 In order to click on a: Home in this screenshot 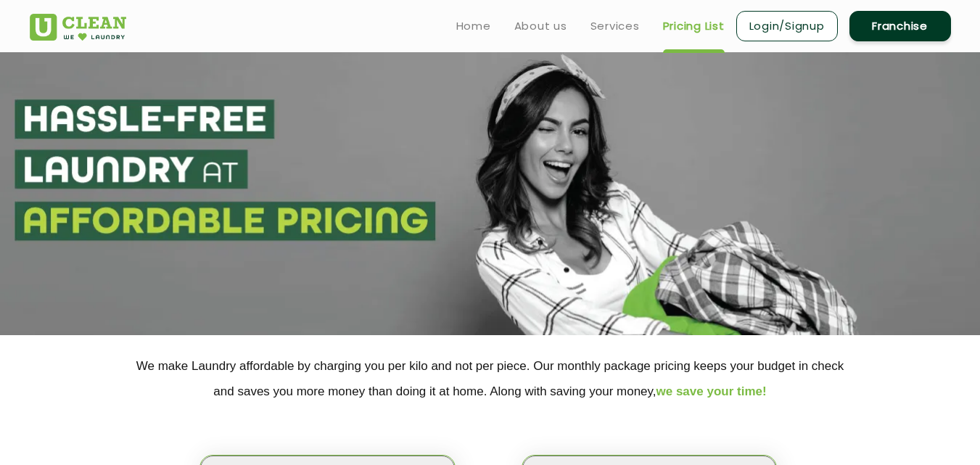, I will do `click(474, 26)`.